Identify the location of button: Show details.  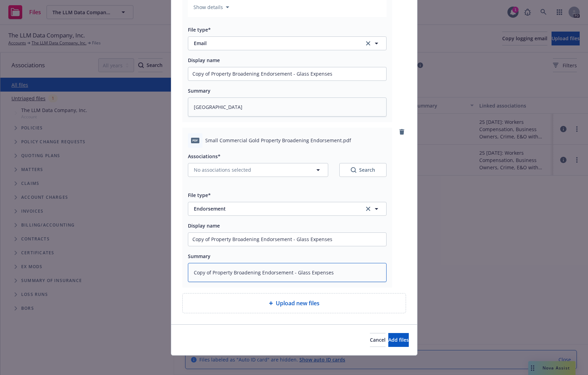
(211, 7).